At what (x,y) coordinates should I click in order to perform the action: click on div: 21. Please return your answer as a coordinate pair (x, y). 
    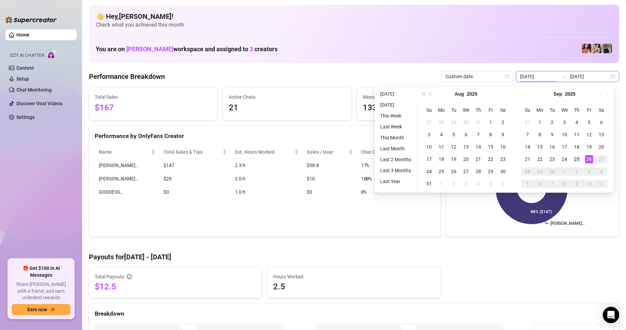
    Looking at the image, I should click on (528, 159).